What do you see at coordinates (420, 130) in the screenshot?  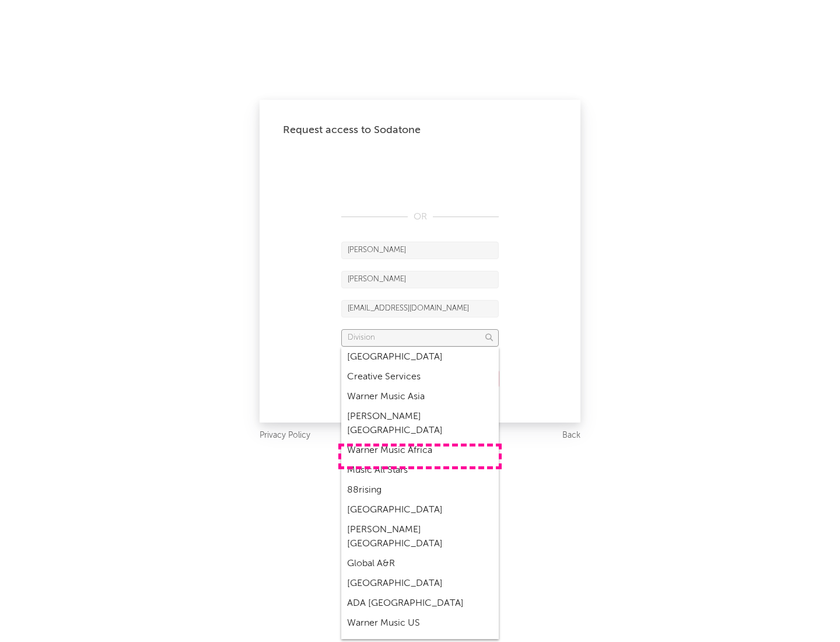 I see `div: Request access to Sodatone` at bounding box center [420, 130].